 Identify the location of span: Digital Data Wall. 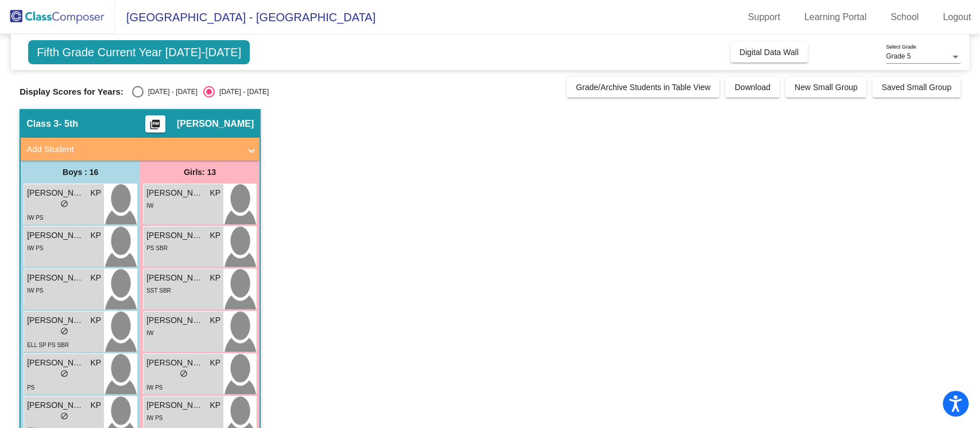
(768, 52).